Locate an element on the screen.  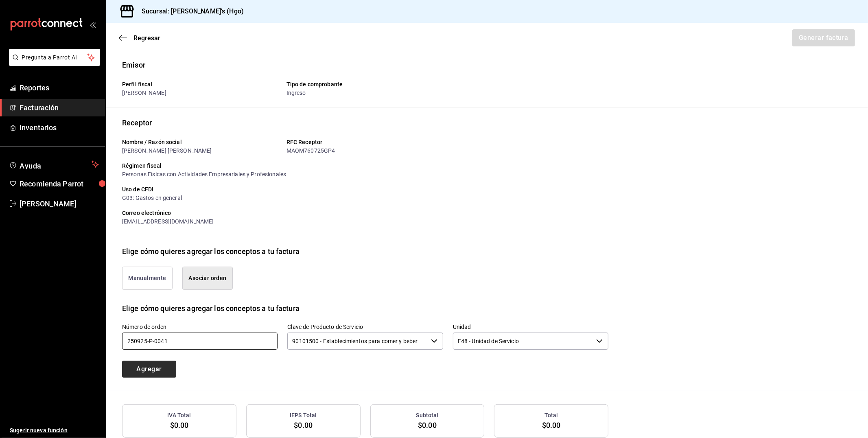
p: Receptor is located at coordinates (487, 122).